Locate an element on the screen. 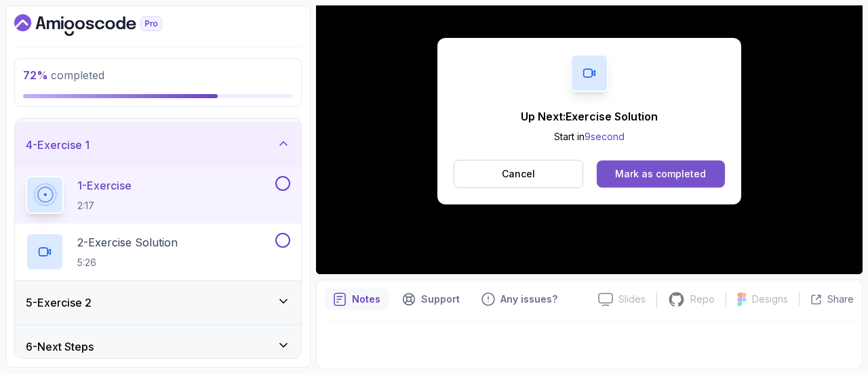 Image resolution: width=868 pixels, height=373 pixels. span: 72 % is located at coordinates (35, 75).